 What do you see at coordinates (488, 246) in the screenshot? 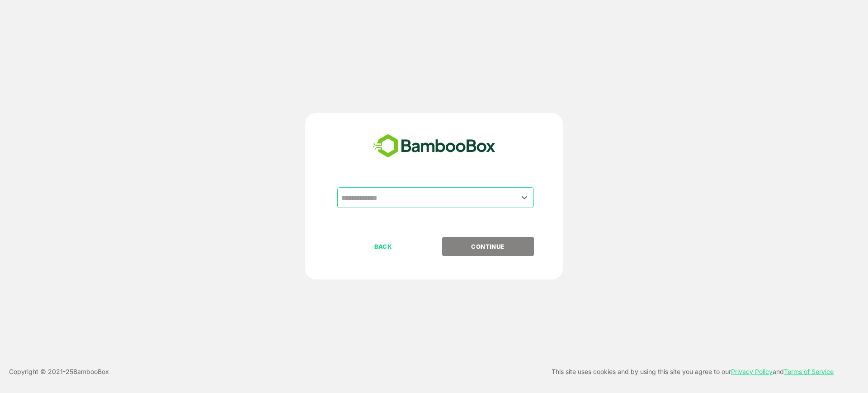
I see `button: CONTINUE` at bounding box center [488, 246].